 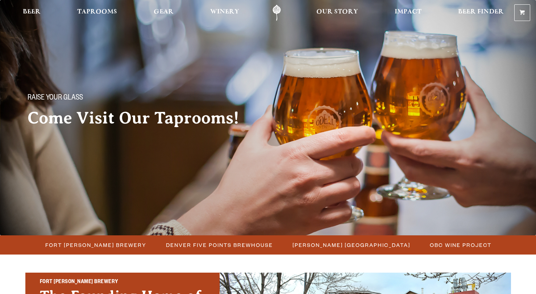 I want to click on span: Our Story, so click(x=337, y=12).